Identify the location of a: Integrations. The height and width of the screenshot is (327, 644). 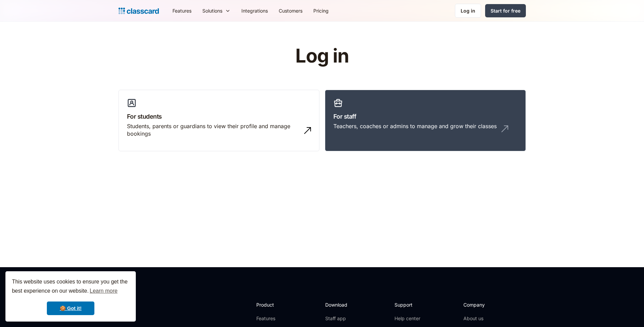
(255, 10).